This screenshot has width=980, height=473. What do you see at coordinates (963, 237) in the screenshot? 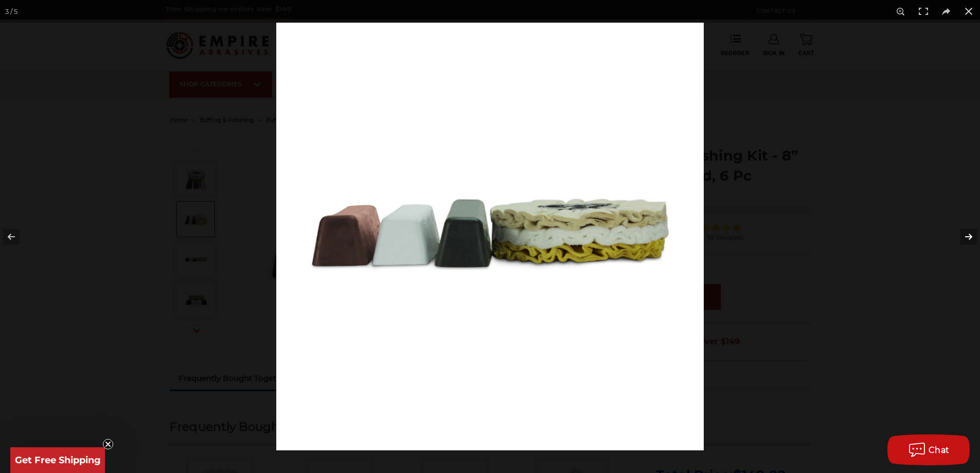
I see `button: Next (arrow right)` at bounding box center [963, 237].